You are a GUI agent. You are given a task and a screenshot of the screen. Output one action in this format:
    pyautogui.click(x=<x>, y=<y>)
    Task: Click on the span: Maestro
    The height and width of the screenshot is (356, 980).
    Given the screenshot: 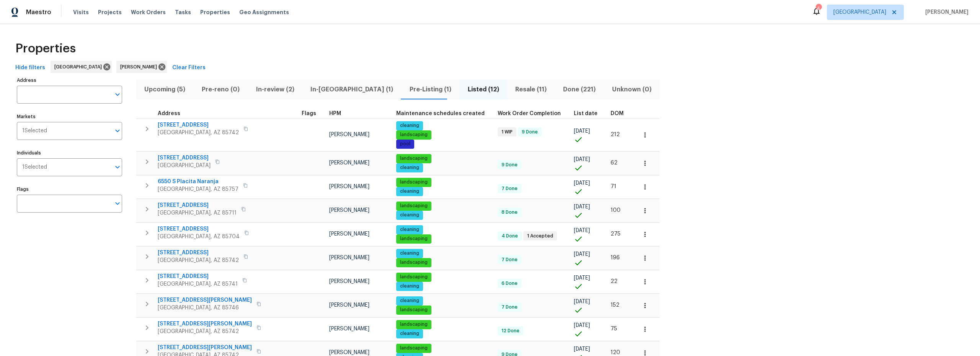 What is the action you would take?
    pyautogui.click(x=39, y=12)
    